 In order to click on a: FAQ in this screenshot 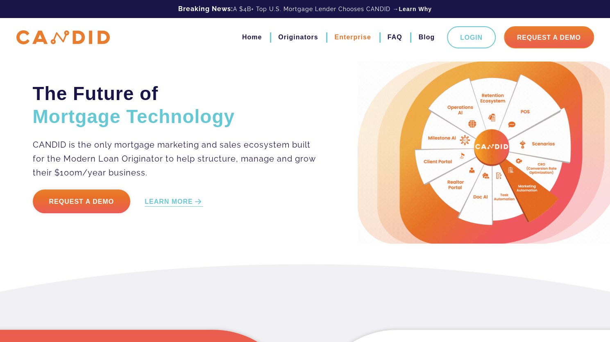, I will do `click(395, 37)`.